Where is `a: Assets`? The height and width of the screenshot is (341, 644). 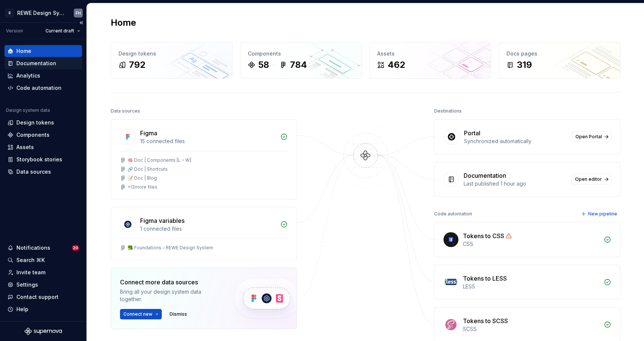 a: Assets is located at coordinates (43, 147).